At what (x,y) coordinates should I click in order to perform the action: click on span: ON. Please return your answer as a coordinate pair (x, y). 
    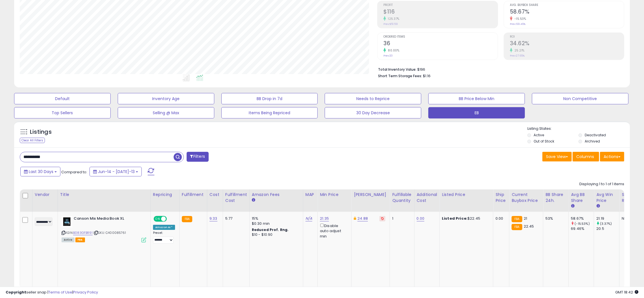
    Looking at the image, I should click on (157, 219).